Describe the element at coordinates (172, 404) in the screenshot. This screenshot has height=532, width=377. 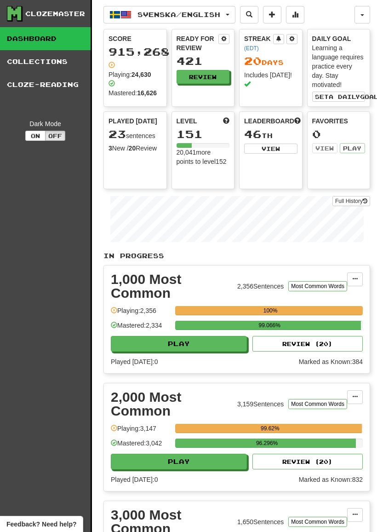
I see `div: 2,000 Most Common` at that location.